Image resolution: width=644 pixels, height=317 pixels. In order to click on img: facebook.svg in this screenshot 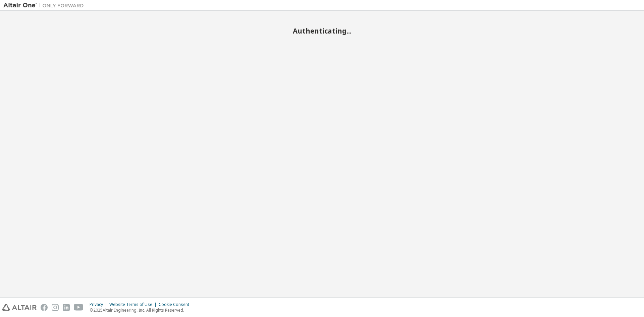, I will do `click(44, 307)`.